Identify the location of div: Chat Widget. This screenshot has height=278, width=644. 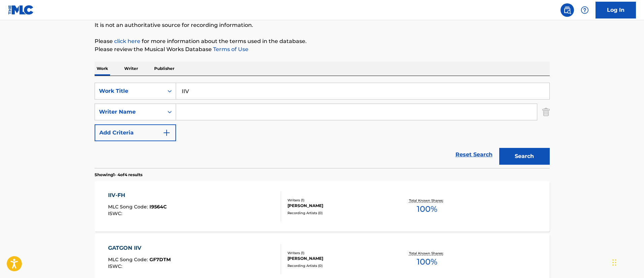
(627, 262).